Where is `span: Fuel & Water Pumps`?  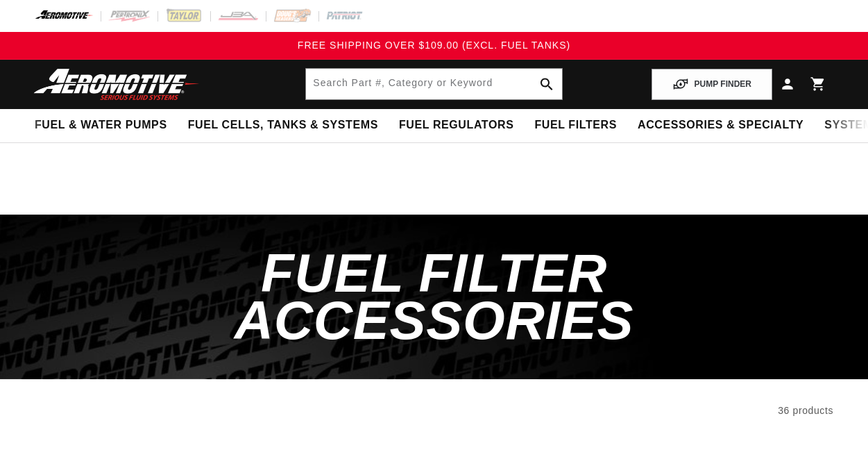
span: Fuel & Water Pumps is located at coordinates (100, 125).